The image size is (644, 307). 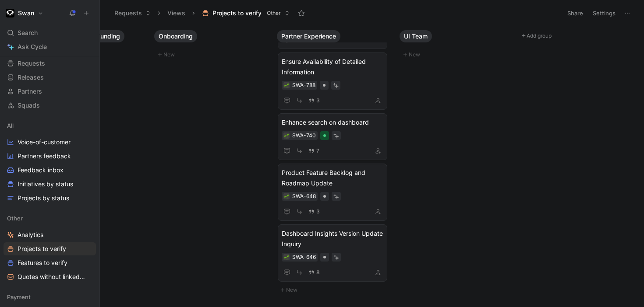 I want to click on a: Projects to verify, so click(x=49, y=249).